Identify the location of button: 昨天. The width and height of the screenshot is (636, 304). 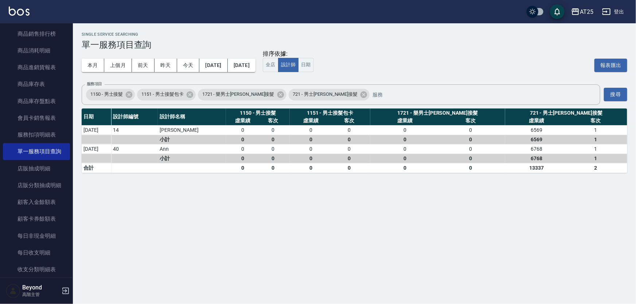
(166, 65).